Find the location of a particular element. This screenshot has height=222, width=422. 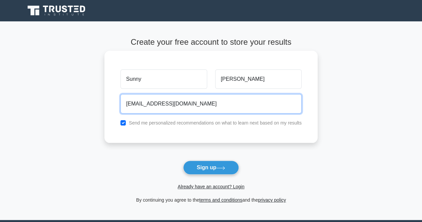

a: privacy policy is located at coordinates (272, 200).